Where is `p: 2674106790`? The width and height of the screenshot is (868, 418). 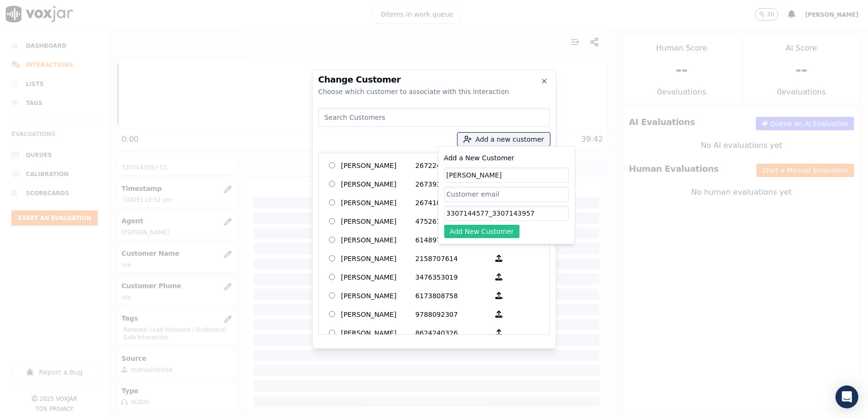 p: 2674106790 is located at coordinates (452, 202).